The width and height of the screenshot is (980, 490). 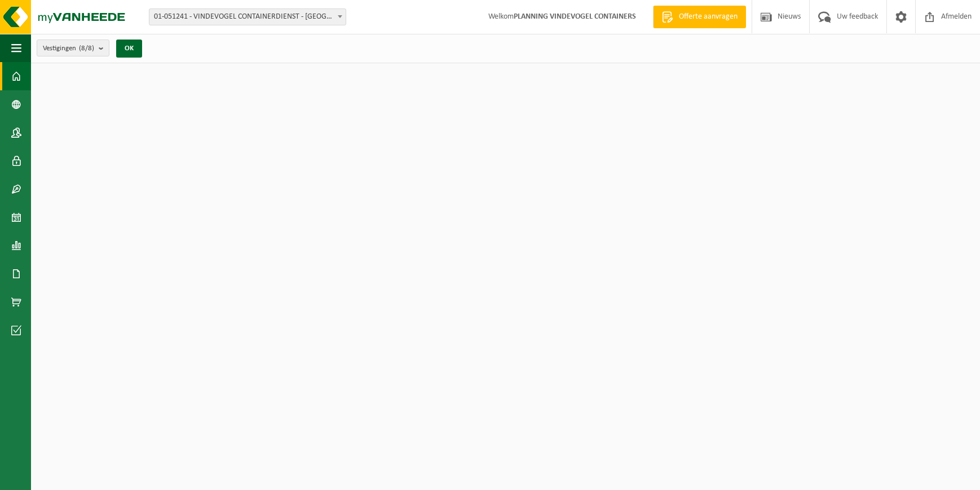 What do you see at coordinates (708, 17) in the screenshot?
I see `span: Offerte aanvragen` at bounding box center [708, 17].